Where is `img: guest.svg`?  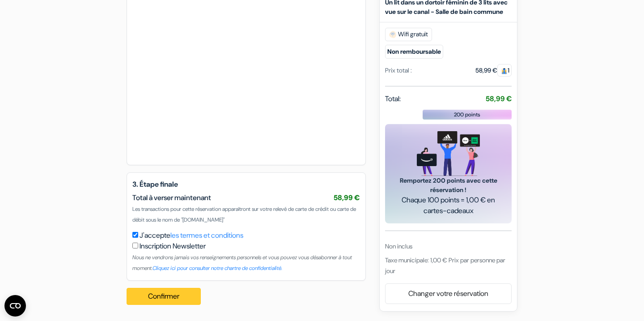
img: guest.svg is located at coordinates (504, 71).